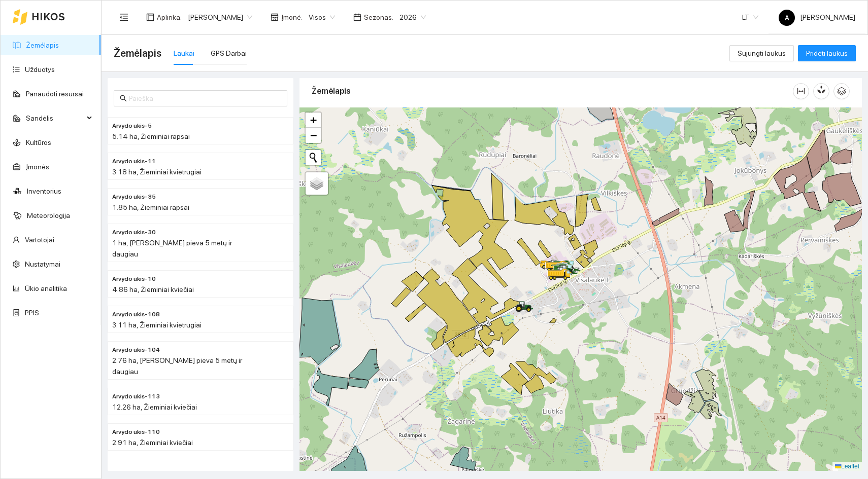  I want to click on span: Pridėti laukus, so click(827, 53).